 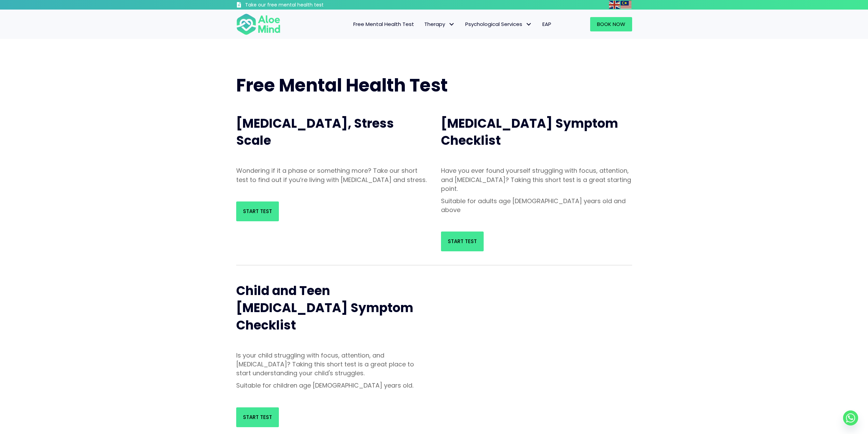 What do you see at coordinates (298, 5) in the screenshot?
I see `a: Take our free mental health test` at bounding box center [298, 5].